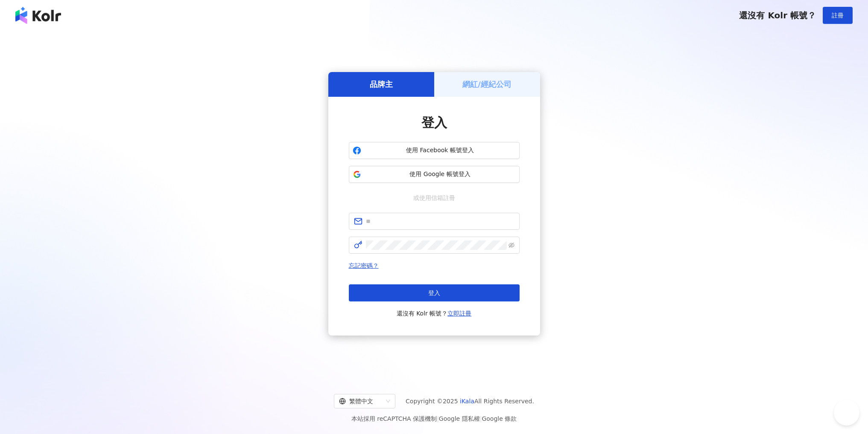 The height and width of the screenshot is (434, 868). Describe the element at coordinates (434, 151) in the screenshot. I see `button: 使用 Facebook 帳號登入` at that location.